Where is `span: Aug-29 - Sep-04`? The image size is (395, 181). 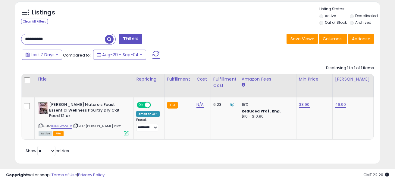 span: Aug-29 - Sep-04 is located at coordinates (120, 55).